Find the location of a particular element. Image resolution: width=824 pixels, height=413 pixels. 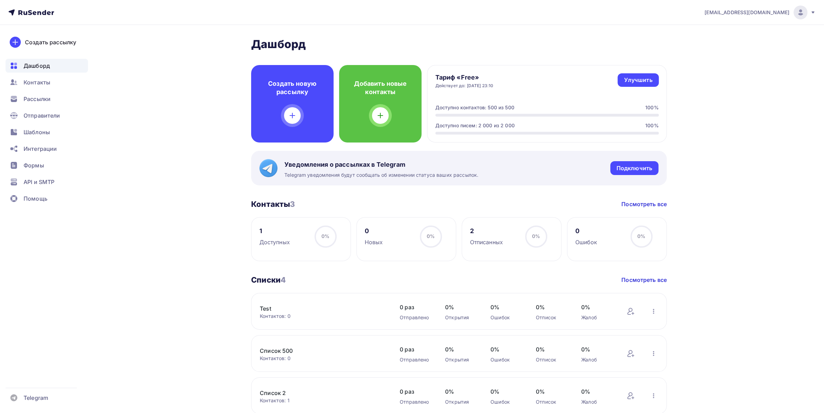

a: Шаблоны is located at coordinates (47, 132).